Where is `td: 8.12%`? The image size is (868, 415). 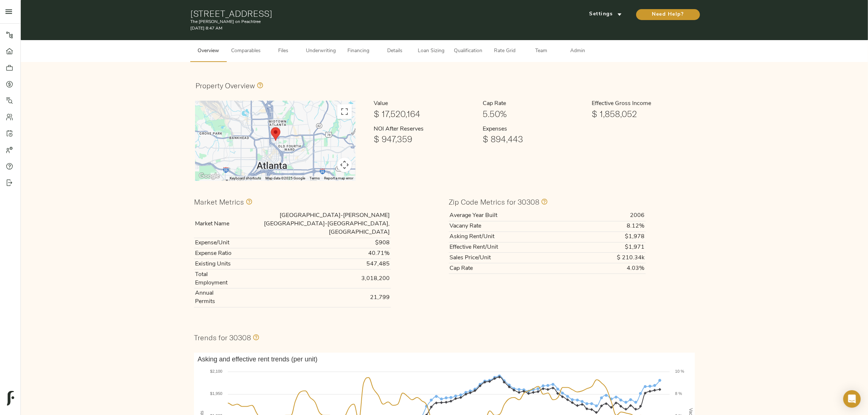 td: 8.12% is located at coordinates (609, 226).